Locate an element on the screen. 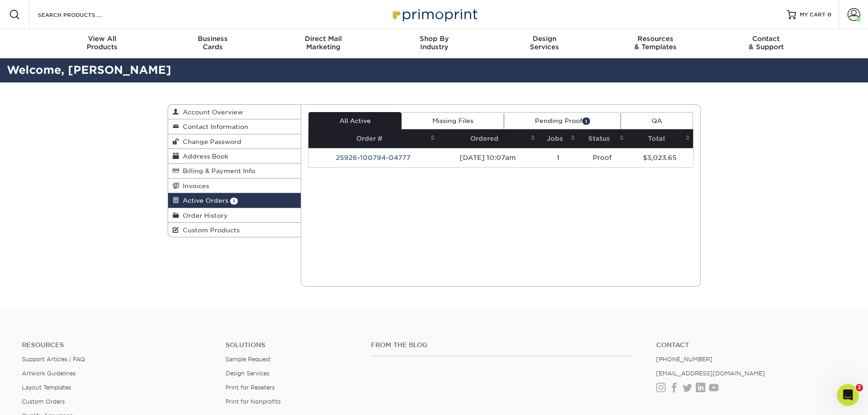  span: Invoices is located at coordinates (194, 186).